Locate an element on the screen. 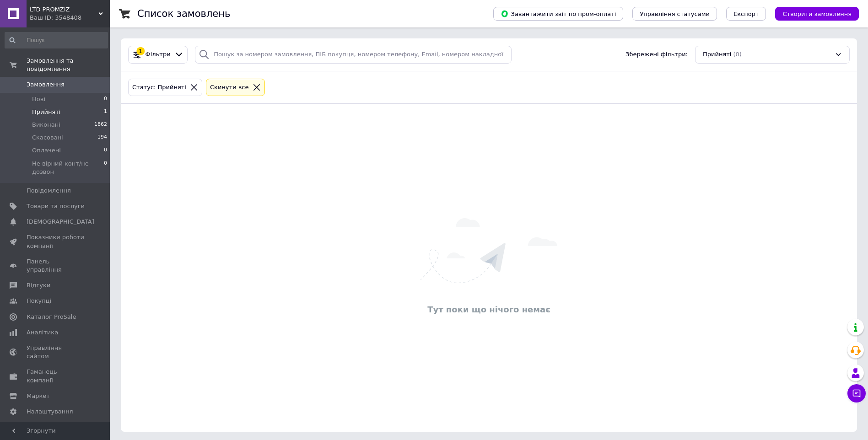  div: 1 is located at coordinates (141, 51).